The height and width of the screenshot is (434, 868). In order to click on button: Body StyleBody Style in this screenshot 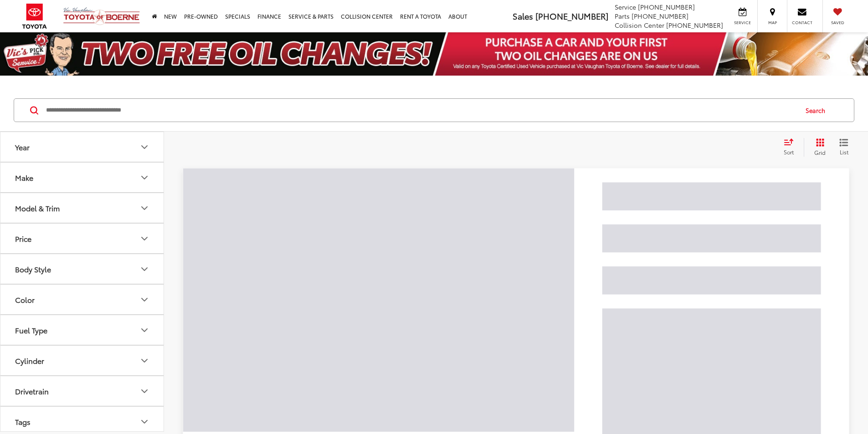, I will do `click(83, 269)`.